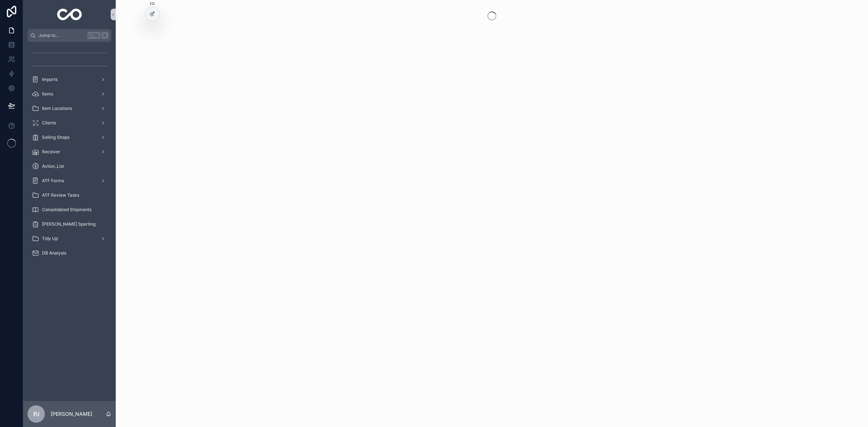  I want to click on a: Tidy Up, so click(69, 239).